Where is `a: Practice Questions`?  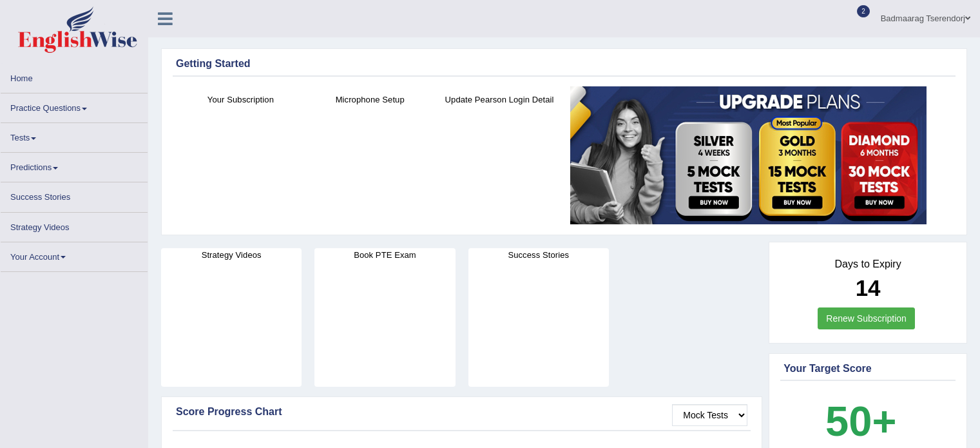 a: Practice Questions is located at coordinates (74, 106).